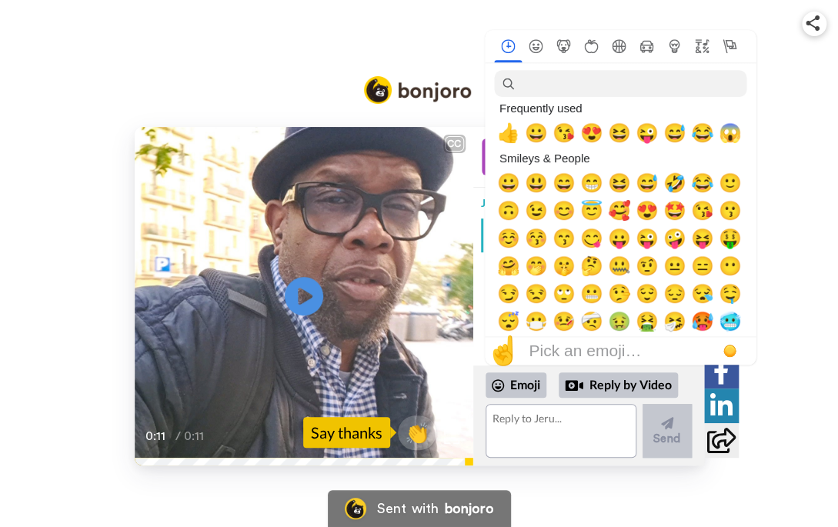 The height and width of the screenshot is (527, 838). I want to click on div: bonjoro, so click(469, 509).